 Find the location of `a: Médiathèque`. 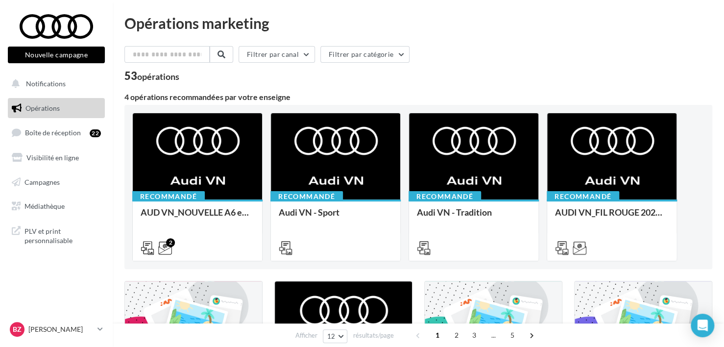

a: Médiathèque is located at coordinates (56, 206).